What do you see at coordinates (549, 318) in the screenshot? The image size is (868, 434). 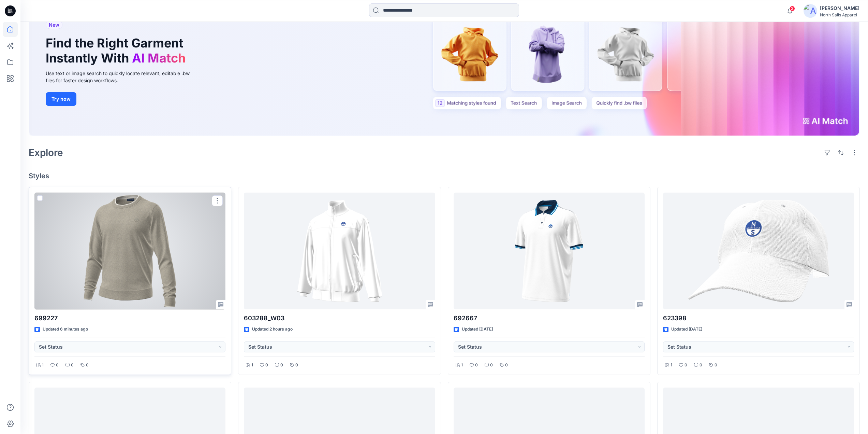 I see `p: 692667` at bounding box center [549, 318].